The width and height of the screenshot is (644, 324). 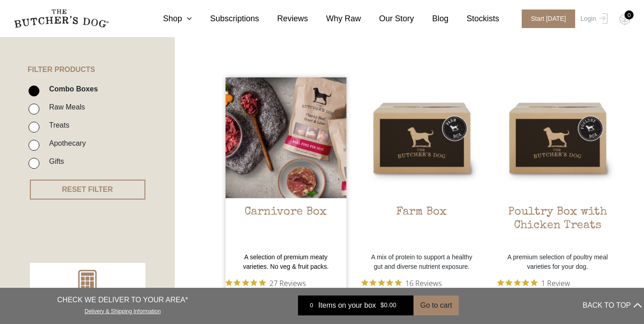 What do you see at coordinates (122, 300) in the screenshot?
I see `p: CHECK WE DELIVER TO YOUR AREA*` at bounding box center [122, 300].